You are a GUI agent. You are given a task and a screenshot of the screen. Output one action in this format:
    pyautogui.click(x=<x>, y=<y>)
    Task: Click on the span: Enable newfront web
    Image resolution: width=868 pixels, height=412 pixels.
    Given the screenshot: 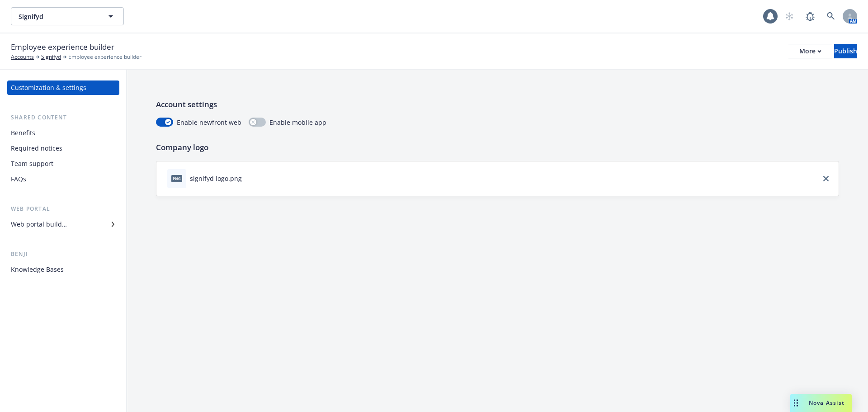 What is the action you would take?
    pyautogui.click(x=209, y=122)
    